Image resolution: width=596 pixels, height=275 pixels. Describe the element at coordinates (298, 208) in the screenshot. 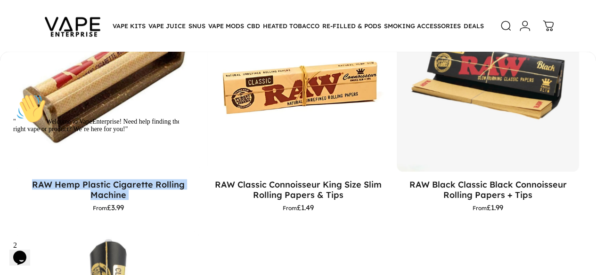

I see `span: £1.49` at that location.